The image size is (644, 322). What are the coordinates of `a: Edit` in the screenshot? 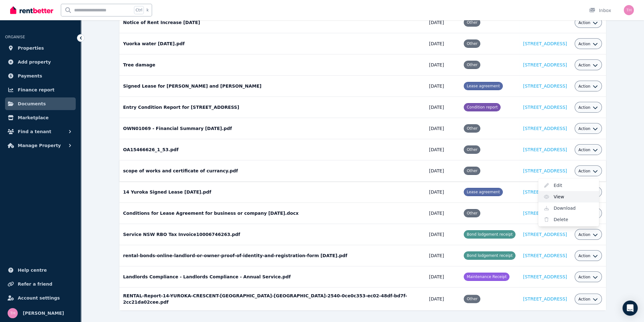 It's located at (568, 185).